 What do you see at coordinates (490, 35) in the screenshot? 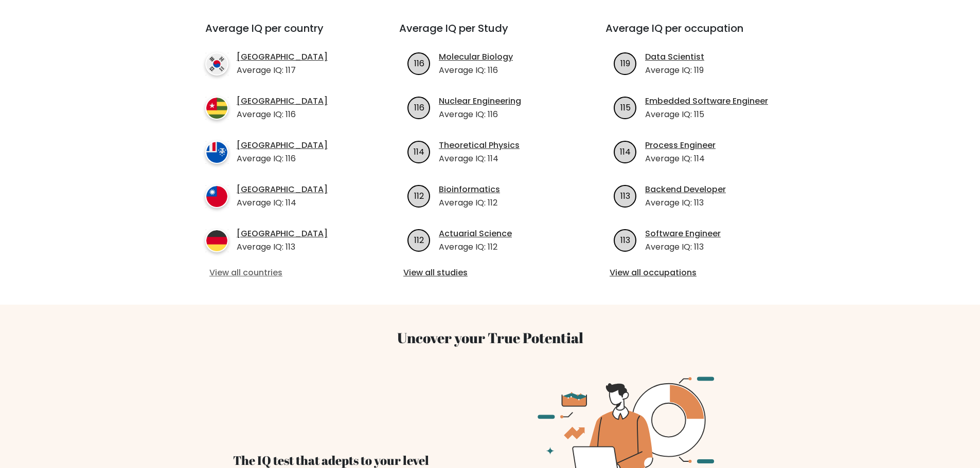
I see `h3: Average IQ per Study` at bounding box center [490, 35].